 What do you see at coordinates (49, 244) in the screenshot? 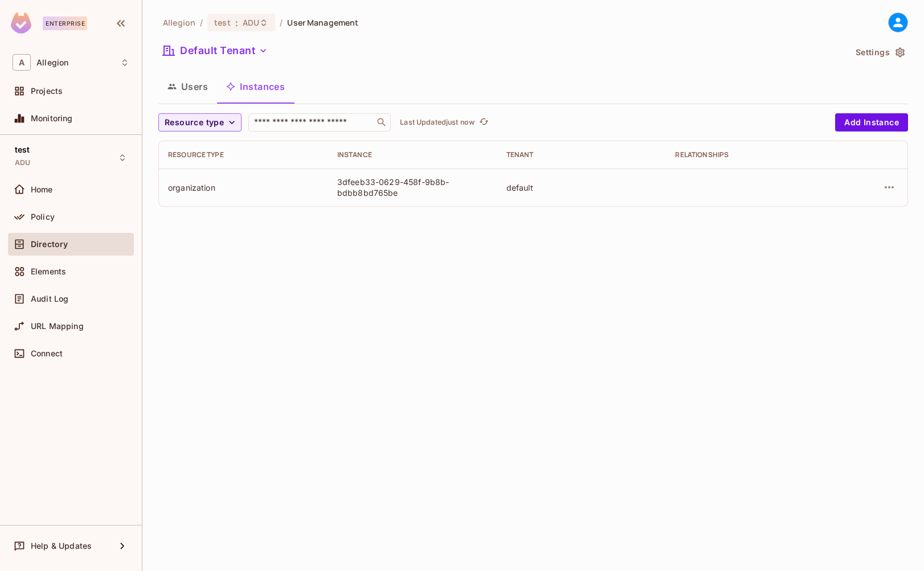
I see `span: Directory` at bounding box center [49, 244].